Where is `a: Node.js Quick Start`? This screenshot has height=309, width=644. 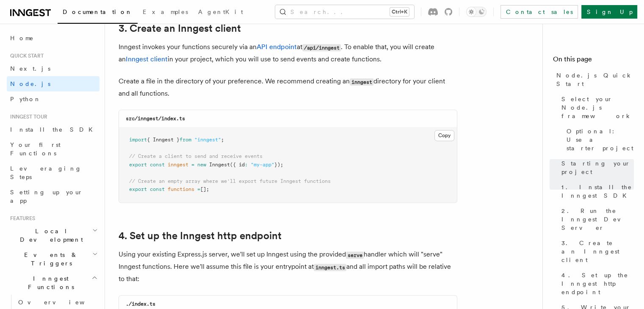
a: Node.js Quick Start is located at coordinates (593, 79).